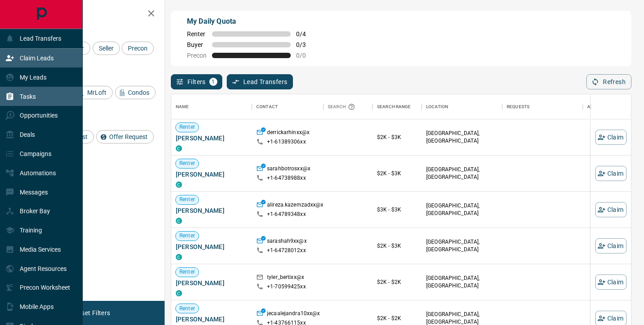 The width and height of the screenshot is (644, 325). What do you see at coordinates (608, 82) in the screenshot?
I see `button: Refresh` at bounding box center [608, 82].